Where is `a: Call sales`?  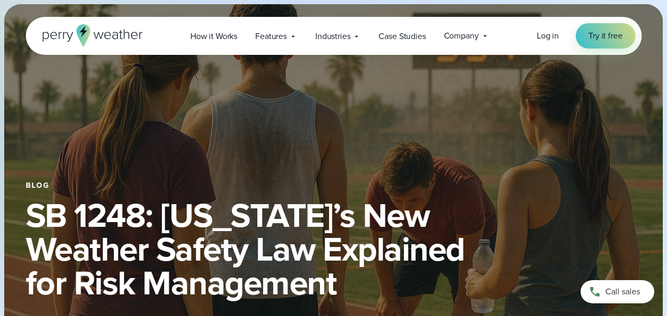 a: Call sales is located at coordinates (617, 292).